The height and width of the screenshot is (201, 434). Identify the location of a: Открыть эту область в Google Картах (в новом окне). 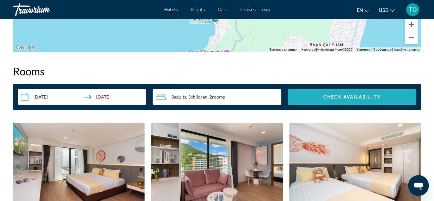
(25, 48).